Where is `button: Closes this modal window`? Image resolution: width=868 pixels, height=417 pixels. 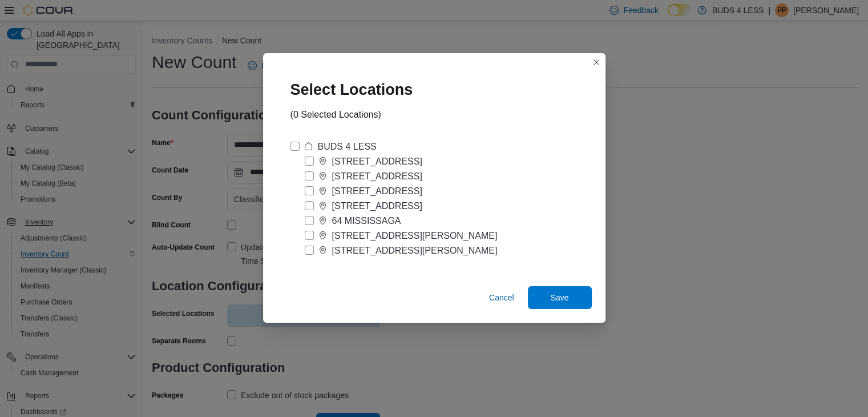
button: Closes this modal window is located at coordinates (596, 62).